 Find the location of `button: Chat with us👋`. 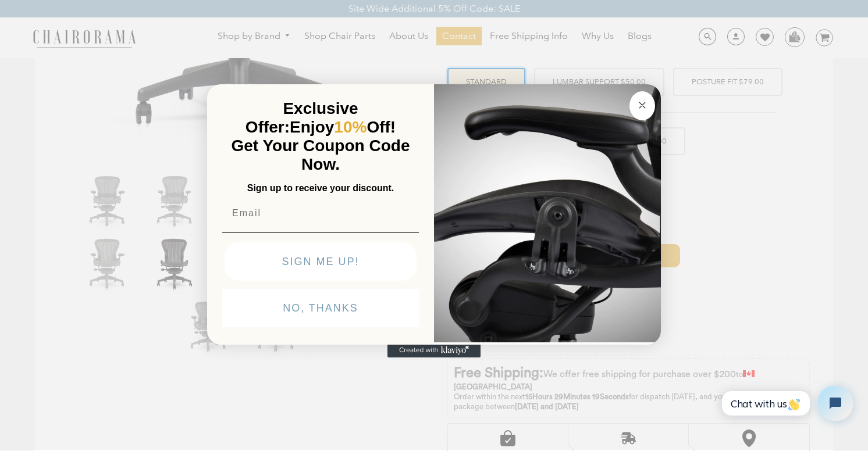

button: Chat with us👋 is located at coordinates (57, 27).